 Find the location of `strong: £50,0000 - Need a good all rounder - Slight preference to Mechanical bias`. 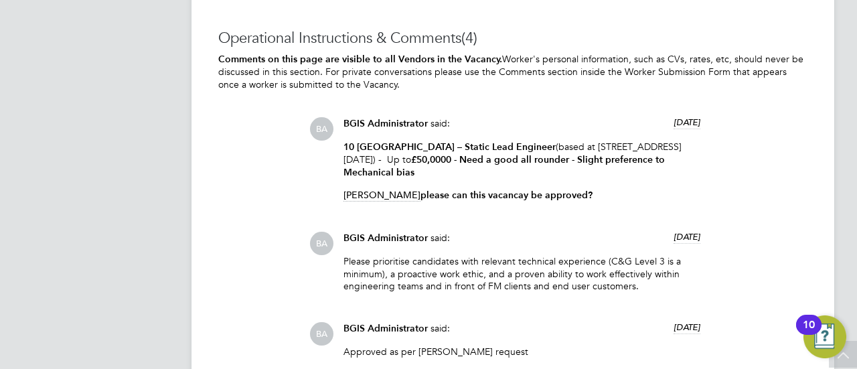

strong: £50,0000 - Need a good all rounder - Slight preference to Mechanical bias is located at coordinates (504, 166).